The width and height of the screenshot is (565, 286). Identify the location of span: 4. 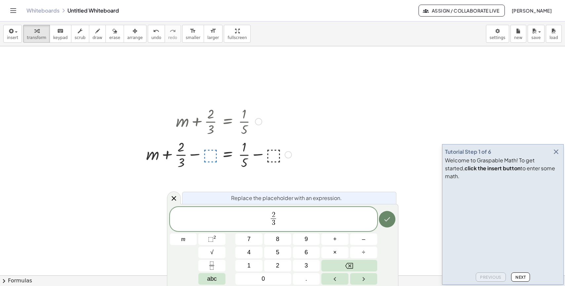
(249, 252).